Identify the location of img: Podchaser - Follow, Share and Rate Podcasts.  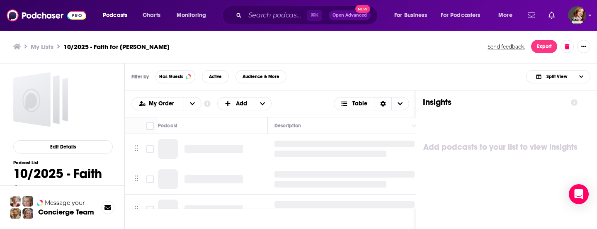
(46, 15).